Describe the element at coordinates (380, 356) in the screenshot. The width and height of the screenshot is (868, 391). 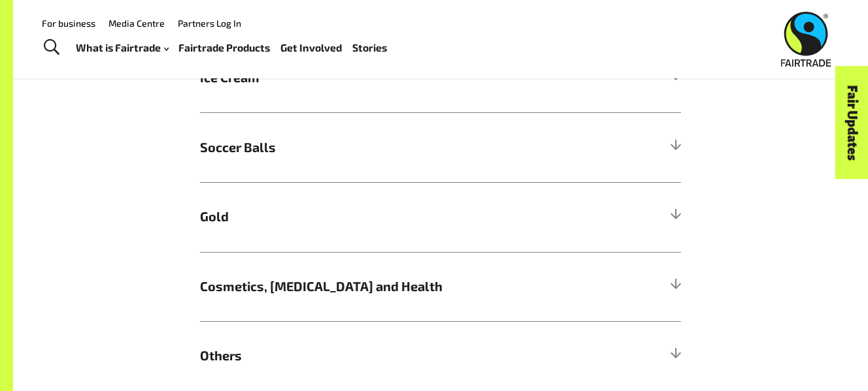
I see `span: Others` at that location.